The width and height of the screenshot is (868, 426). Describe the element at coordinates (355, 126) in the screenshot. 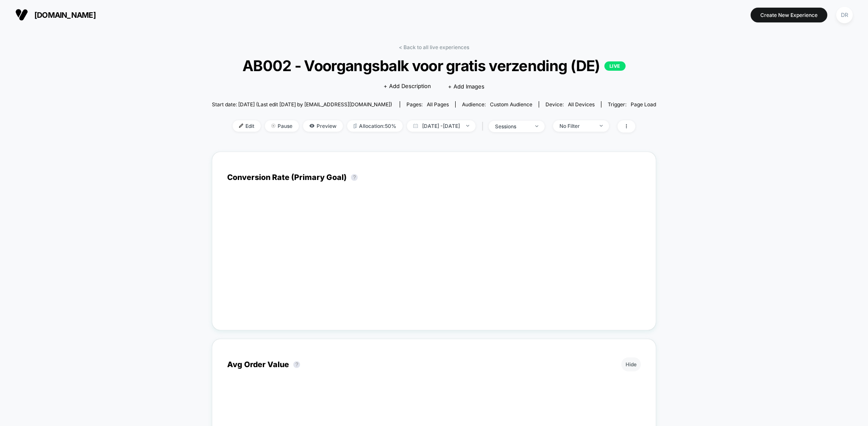

I see `img: rebalance` at that location.